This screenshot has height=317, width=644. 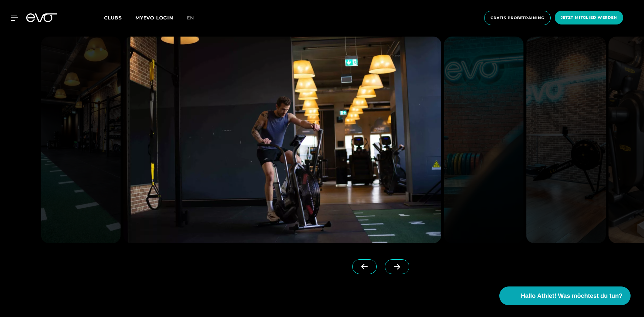 What do you see at coordinates (589, 18) in the screenshot?
I see `a: Jetzt Mitglied werden` at bounding box center [589, 18].